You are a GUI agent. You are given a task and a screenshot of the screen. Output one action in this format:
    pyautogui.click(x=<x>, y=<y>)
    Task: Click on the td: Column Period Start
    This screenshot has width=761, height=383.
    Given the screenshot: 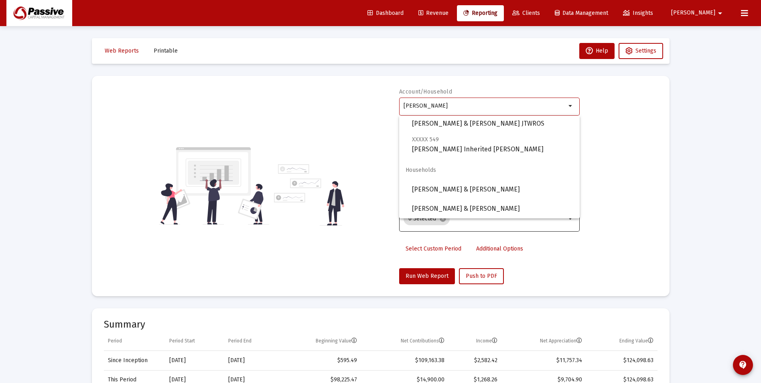 What is the action you would take?
    pyautogui.click(x=195, y=341)
    